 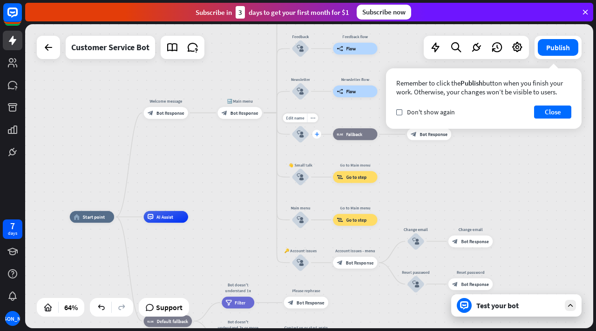 I want to click on span: Publish, so click(x=471, y=83).